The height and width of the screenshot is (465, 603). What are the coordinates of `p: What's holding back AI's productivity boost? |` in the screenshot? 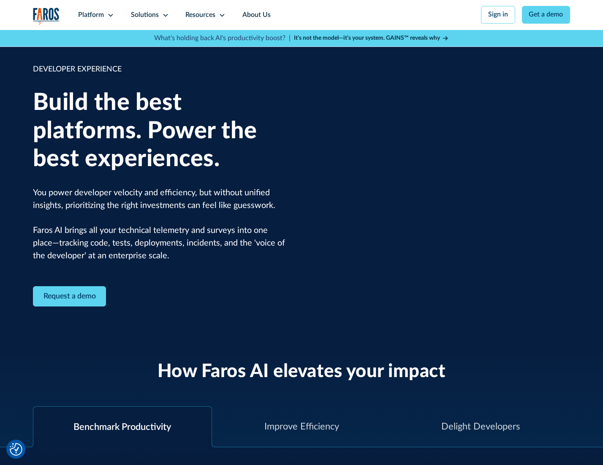 It's located at (222, 38).